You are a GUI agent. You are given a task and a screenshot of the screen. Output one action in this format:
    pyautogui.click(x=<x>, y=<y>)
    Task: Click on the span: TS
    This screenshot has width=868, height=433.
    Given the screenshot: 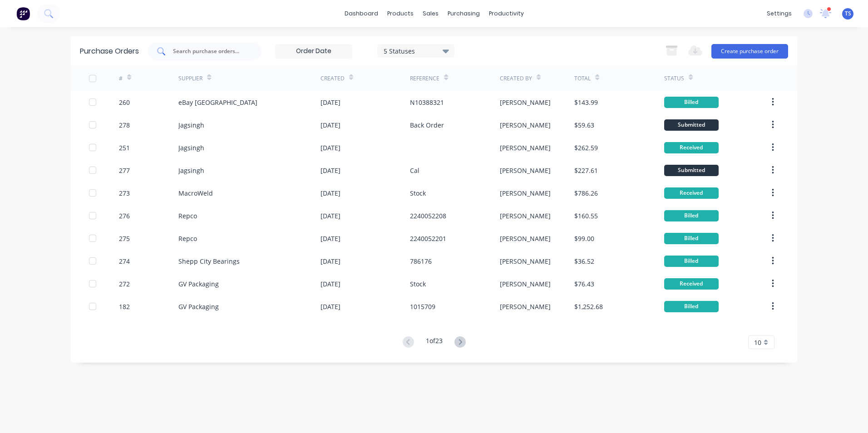 What is the action you would take?
    pyautogui.click(x=848, y=14)
    